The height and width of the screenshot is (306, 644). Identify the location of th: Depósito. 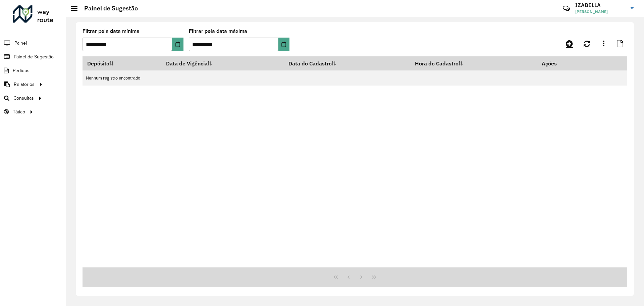
(122, 64).